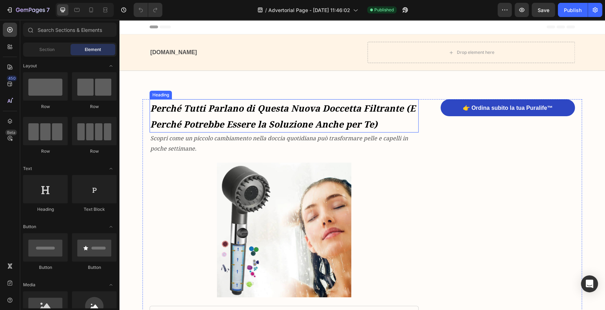 This screenshot has width=605, height=310. What do you see at coordinates (27, 169) in the screenshot?
I see `span: Text` at bounding box center [27, 169].